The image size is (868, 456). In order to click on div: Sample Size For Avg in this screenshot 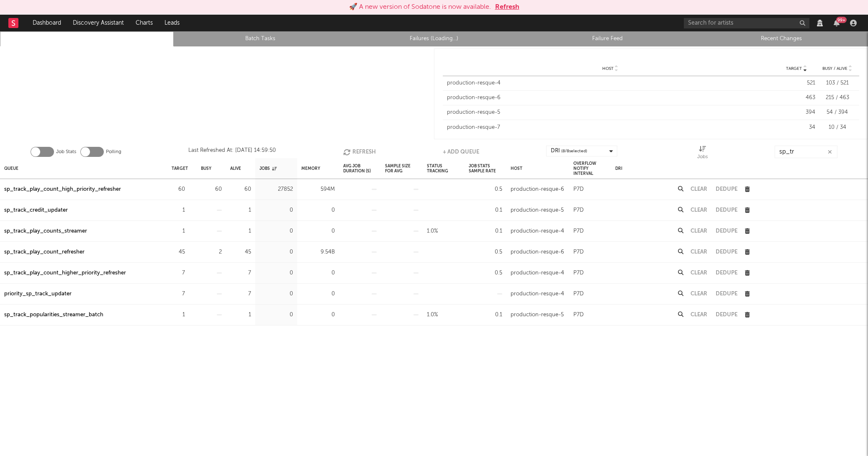, I will do `click(402, 168)`.